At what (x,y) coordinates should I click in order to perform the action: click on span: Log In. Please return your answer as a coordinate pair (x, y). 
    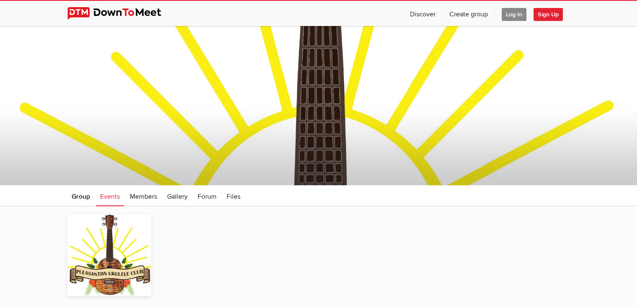
    Looking at the image, I should click on (514, 14).